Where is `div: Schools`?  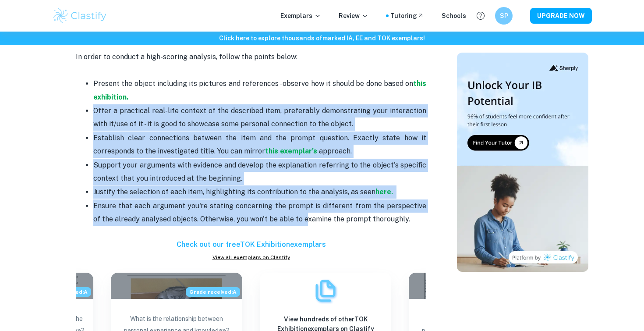
div: Schools is located at coordinates (454, 16).